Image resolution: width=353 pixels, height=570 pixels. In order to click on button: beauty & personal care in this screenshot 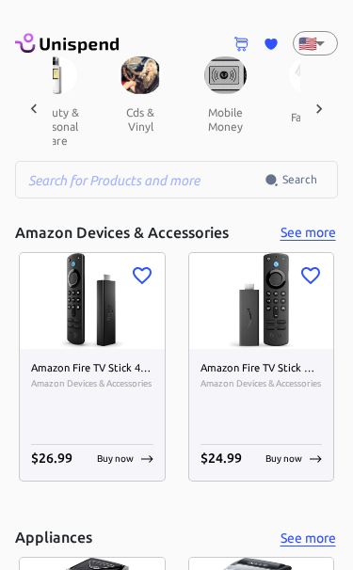, I will do `click(55, 126)`.